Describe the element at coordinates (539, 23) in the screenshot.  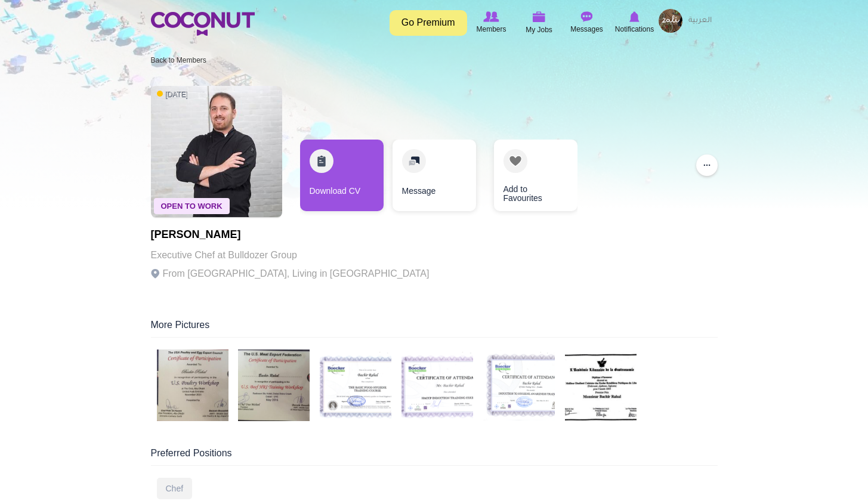
I see `a: My Jobs My Jobs` at that location.